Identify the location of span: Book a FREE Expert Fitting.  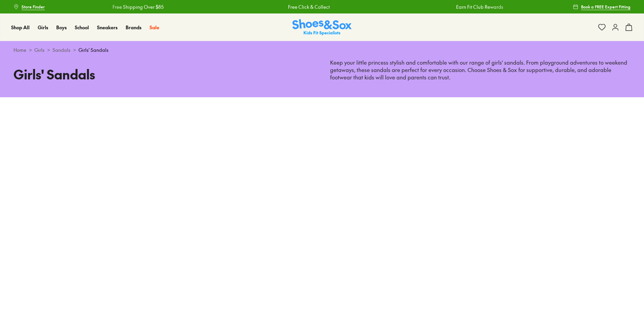
(605, 6).